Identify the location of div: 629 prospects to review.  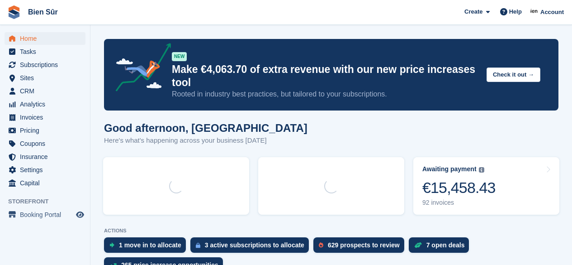
(364, 245).